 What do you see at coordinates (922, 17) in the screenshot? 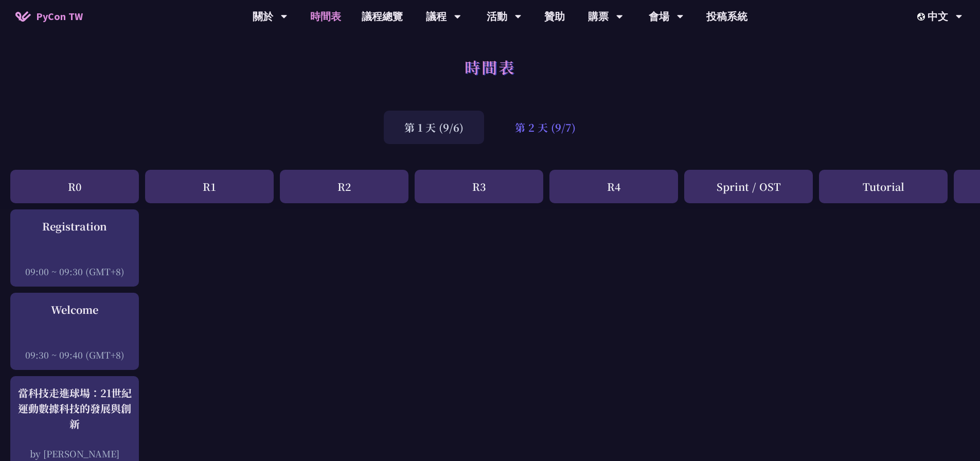
I see `img: Locale Icon` at bounding box center [922, 17].